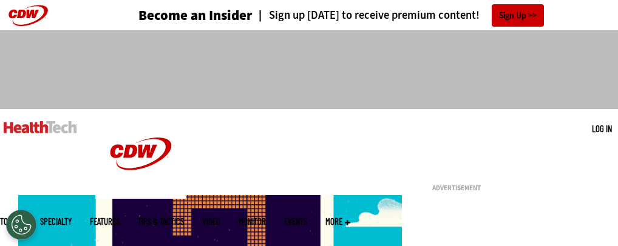 The image size is (618, 246). Describe the element at coordinates (337, 222) in the screenshot. I see `span: More` at that location.